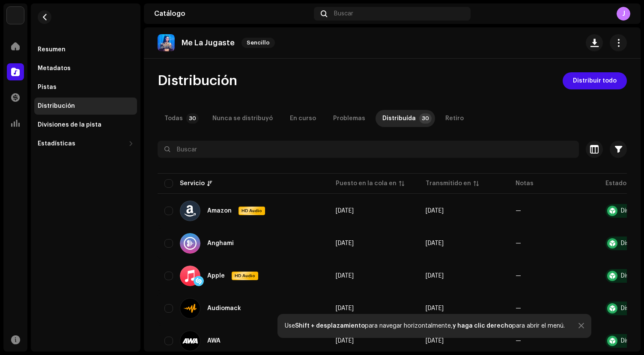 The image size is (644, 355). I want to click on strong: Shift + desplazamiento, so click(330, 326).